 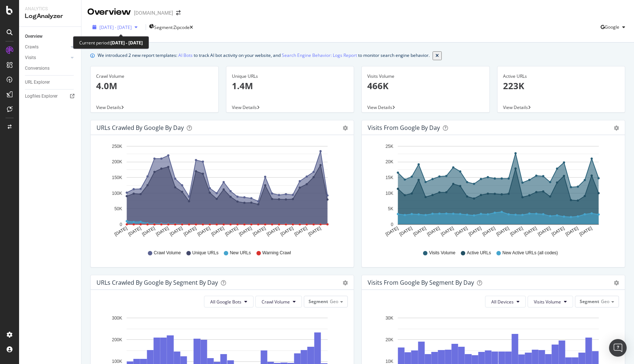 I want to click on div: Logfiles Explorer, so click(x=41, y=96).